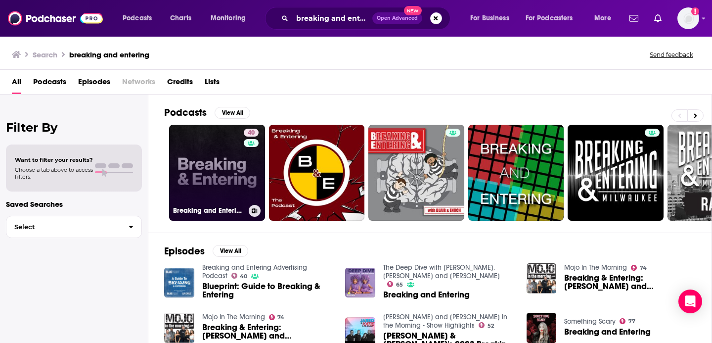  Describe the element at coordinates (689, 18) in the screenshot. I see `button: Show profile menu` at that location.